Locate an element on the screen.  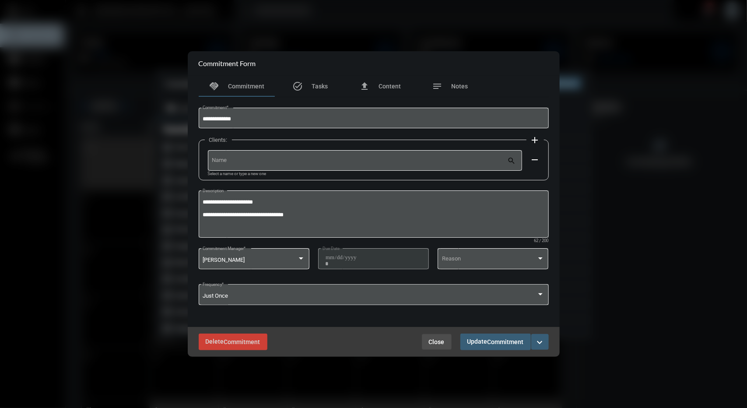
h2: Commitment Form is located at coordinates (227, 63).